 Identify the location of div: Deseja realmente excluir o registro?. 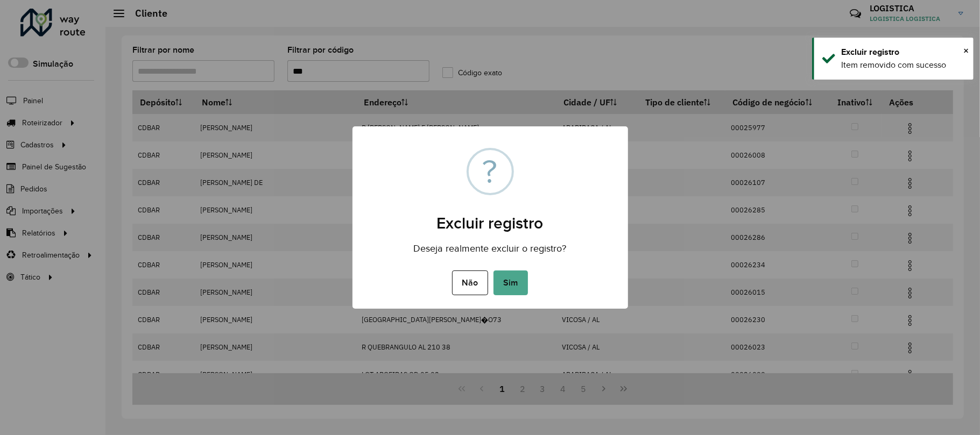
(490, 245).